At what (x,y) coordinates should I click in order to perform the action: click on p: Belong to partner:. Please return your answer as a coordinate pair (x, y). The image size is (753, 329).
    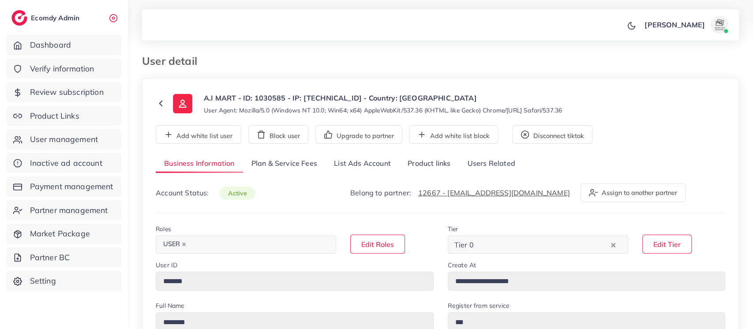
    Looking at the image, I should click on (460, 193).